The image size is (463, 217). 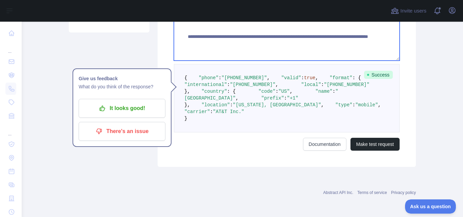 I want to click on p: It looks good!, so click(x=122, y=109).